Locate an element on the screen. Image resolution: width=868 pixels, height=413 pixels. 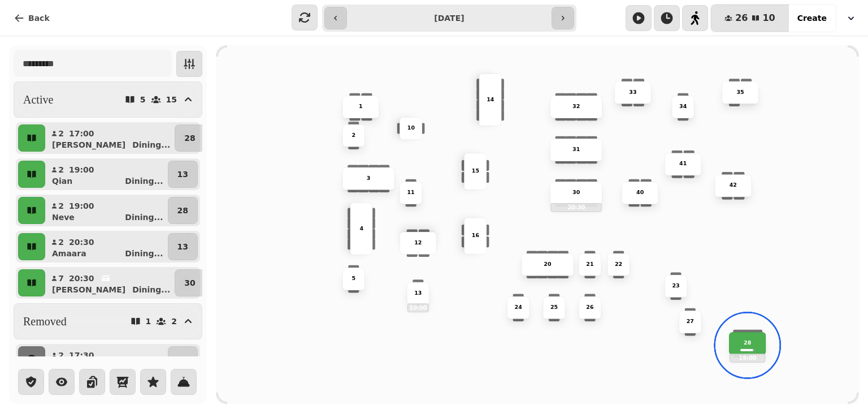
p: 14 is located at coordinates (490, 100).